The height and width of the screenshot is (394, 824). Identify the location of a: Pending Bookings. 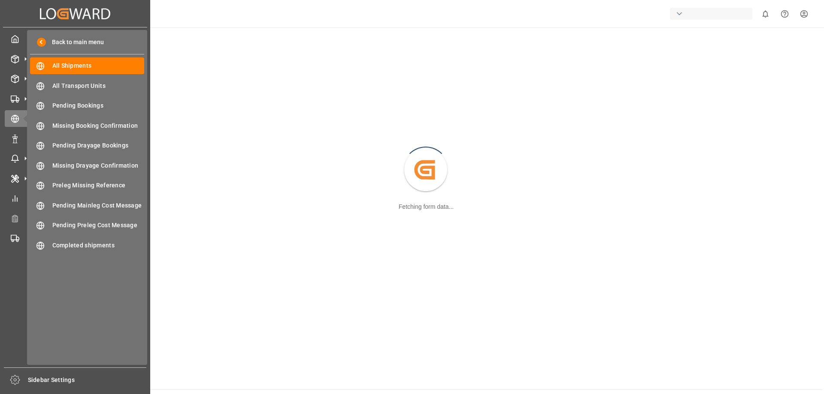
(87, 106).